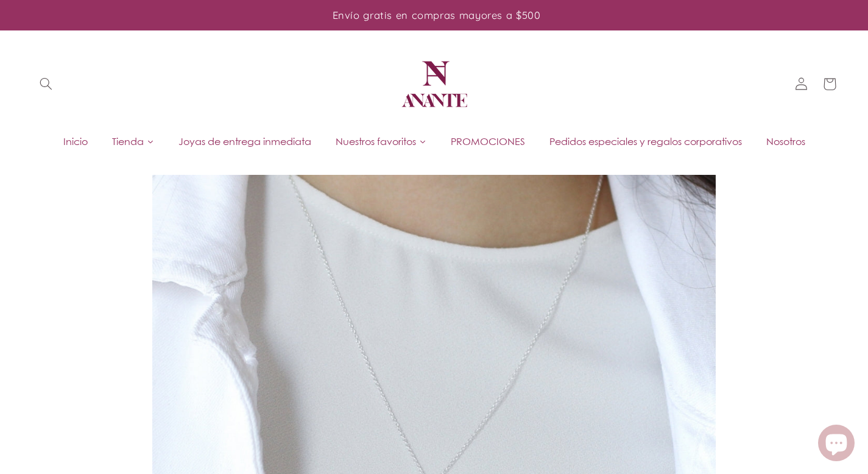 The image size is (868, 474). What do you see at coordinates (245, 141) in the screenshot?
I see `a: Joyas de entrega inmediata` at bounding box center [245, 141].